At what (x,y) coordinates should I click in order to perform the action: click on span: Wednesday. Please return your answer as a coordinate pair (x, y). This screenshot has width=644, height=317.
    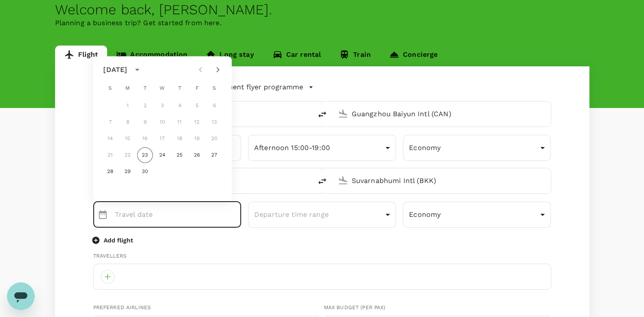
    Looking at the image, I should click on (163, 88).